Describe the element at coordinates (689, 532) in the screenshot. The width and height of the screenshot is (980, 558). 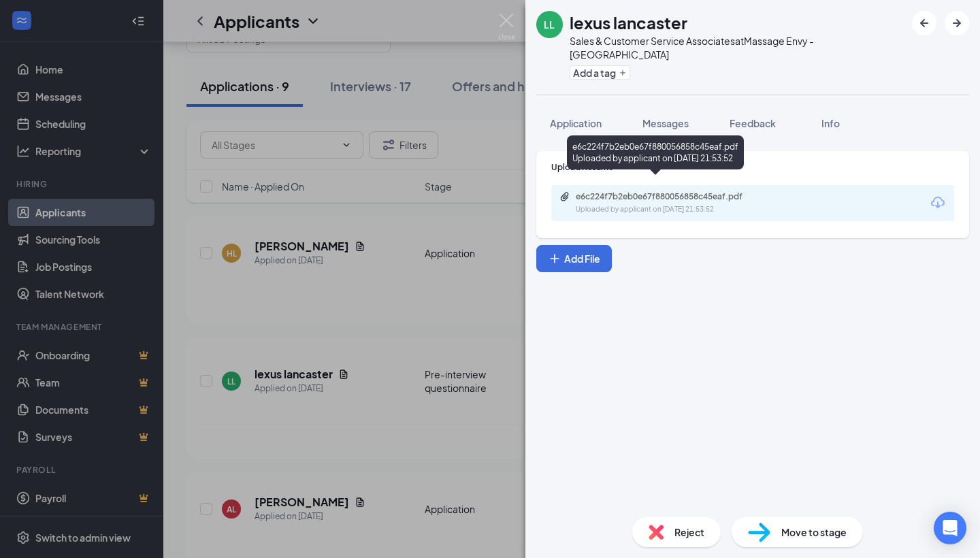
I see `span: Reject` at that location.